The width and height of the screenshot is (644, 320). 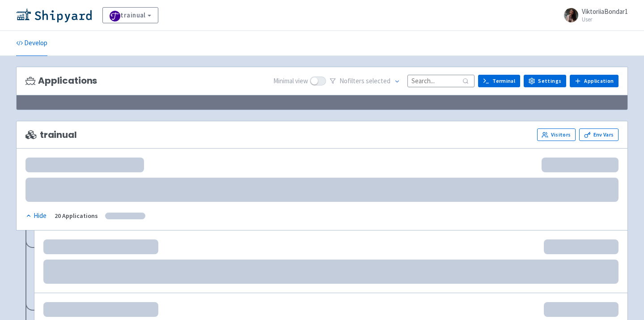 I want to click on h3: Applications, so click(x=62, y=81).